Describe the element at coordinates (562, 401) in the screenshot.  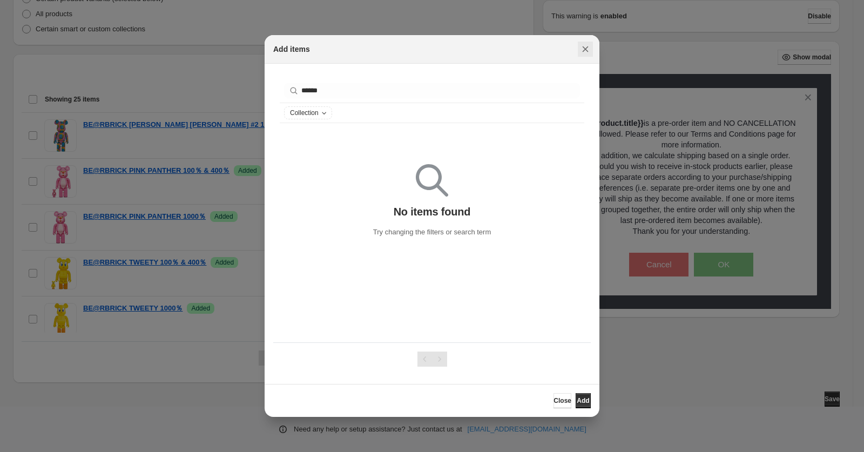
I see `span: Close` at that location.